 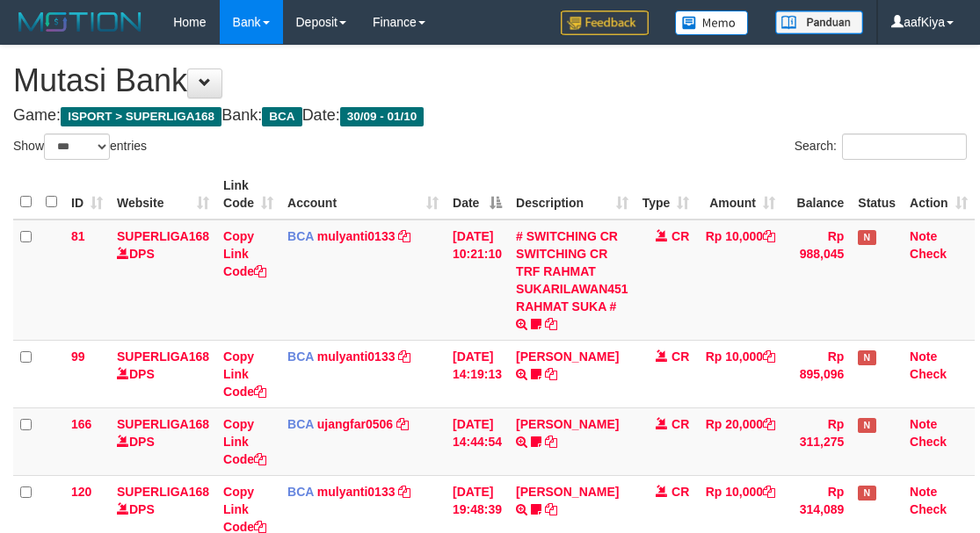 What do you see at coordinates (551, 324) in the screenshot?
I see `a: Copy # SWITCHING CR SWITCHING CR TRF RAHMAT SUKARILAWAN451 RAHMAT SUKA # to clipboard` at bounding box center [551, 324].